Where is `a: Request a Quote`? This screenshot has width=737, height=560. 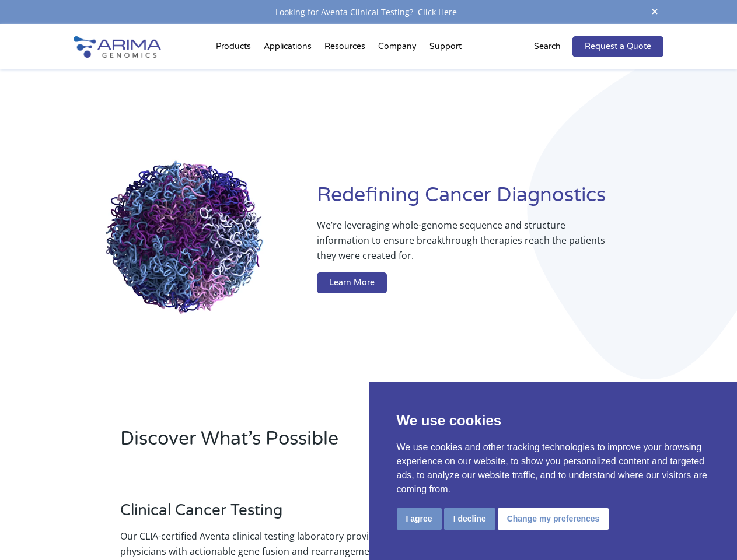
a: Request a Quote is located at coordinates (618, 46).